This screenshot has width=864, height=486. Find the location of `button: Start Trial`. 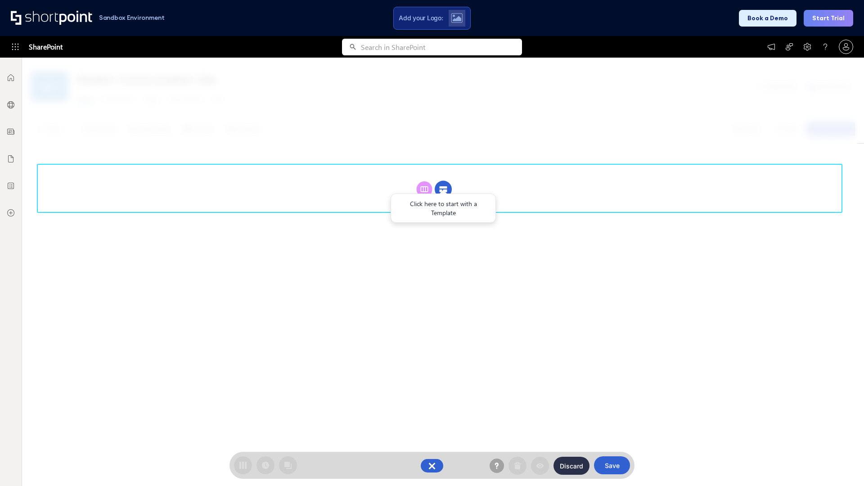

button: Start Trial is located at coordinates (828, 18).